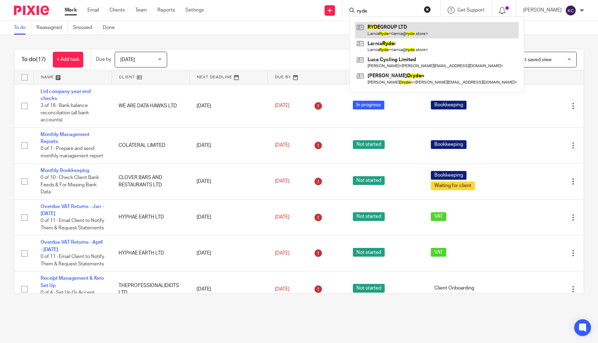 Image resolution: width=598 pixels, height=343 pixels. I want to click on a: + Add task, so click(68, 59).